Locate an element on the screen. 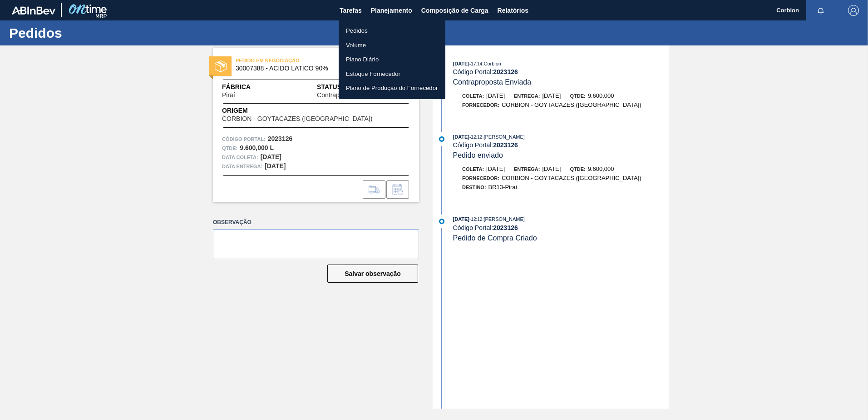  li: Plano de Produção do Fornecedor is located at coordinates (392, 88).